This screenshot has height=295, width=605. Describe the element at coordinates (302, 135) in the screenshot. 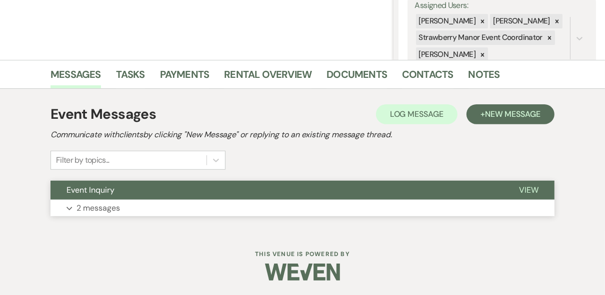

I see `h2: Communicate with clients by clicking "New Message" or replying to an existing message thread.` at that location.